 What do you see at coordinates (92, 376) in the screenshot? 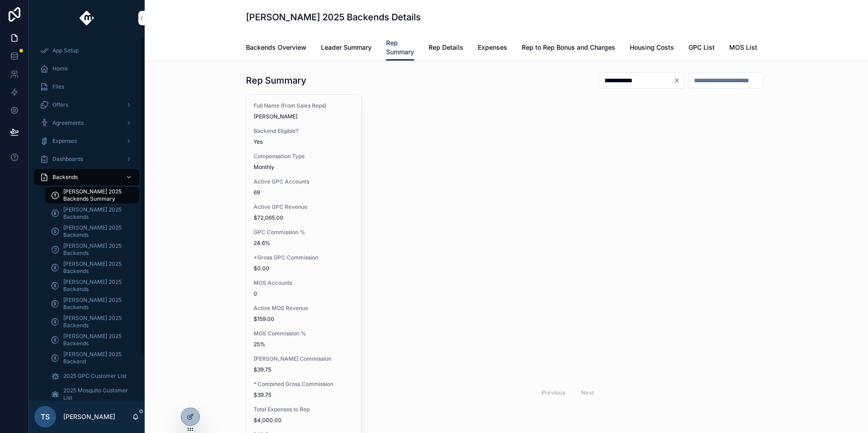
I see `a: 2025 GPC Customer List` at bounding box center [92, 376].